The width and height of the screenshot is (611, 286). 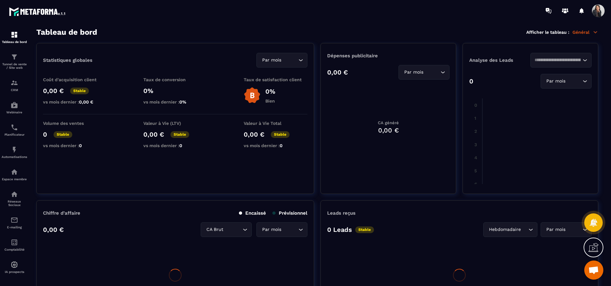 I want to click on p: 0 Leads, so click(x=340, y=230).